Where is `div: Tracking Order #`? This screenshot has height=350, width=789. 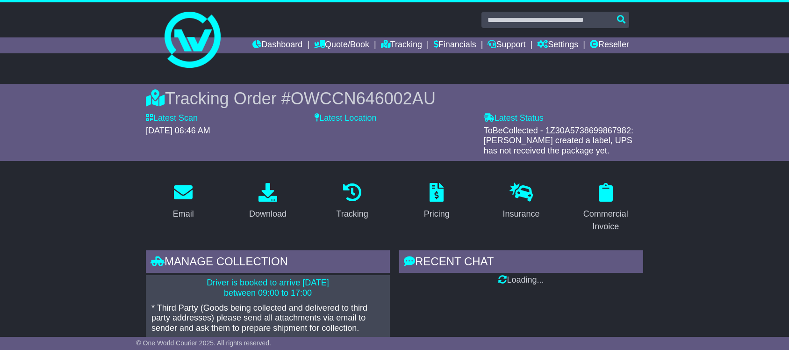 div: Tracking Order # is located at coordinates (395, 98).